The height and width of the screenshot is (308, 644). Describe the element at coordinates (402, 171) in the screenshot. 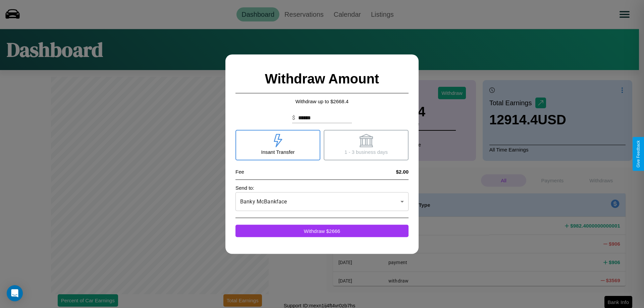

I see `h4: $2.00` at that location.